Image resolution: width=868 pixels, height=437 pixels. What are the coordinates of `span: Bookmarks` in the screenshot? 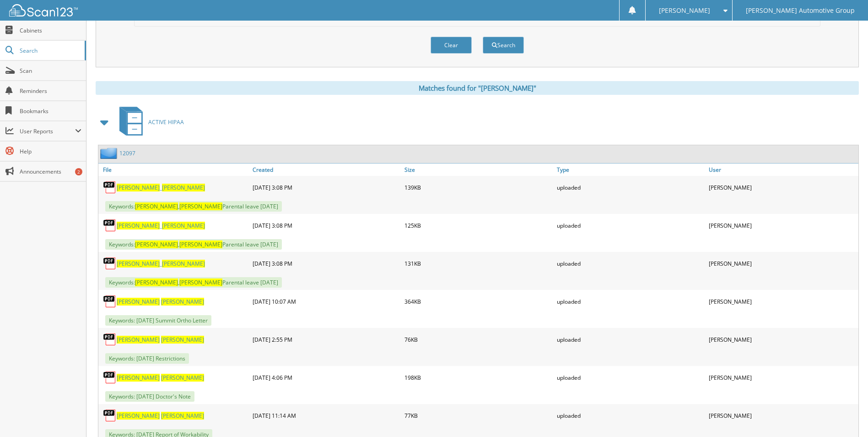 It's located at (51, 110).